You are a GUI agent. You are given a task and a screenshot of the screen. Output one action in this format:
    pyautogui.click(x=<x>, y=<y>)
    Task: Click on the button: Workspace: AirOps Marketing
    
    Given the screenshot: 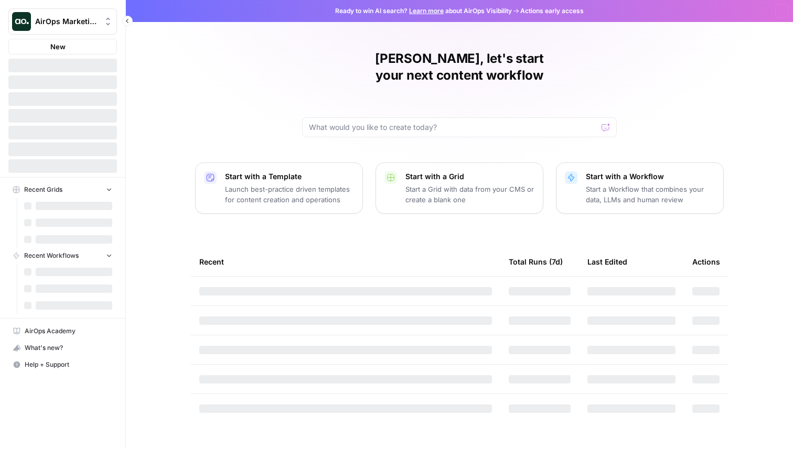 What is the action you would take?
    pyautogui.click(x=62, y=22)
    